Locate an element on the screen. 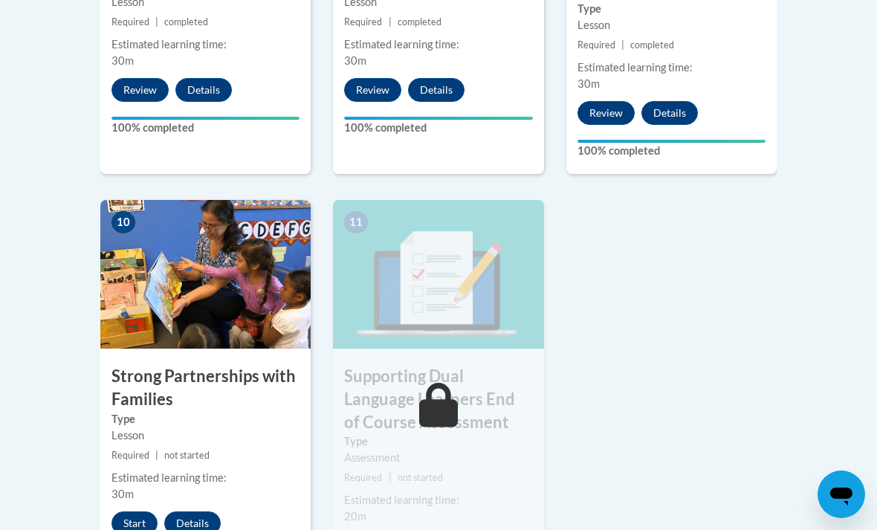 The height and width of the screenshot is (530, 877). div: Assessment is located at coordinates (438, 458).